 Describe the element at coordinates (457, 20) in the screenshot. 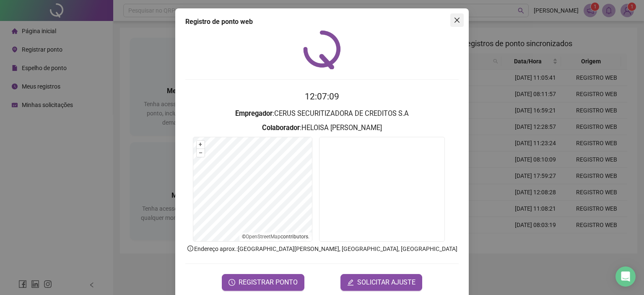

I see `span: close` at that location.